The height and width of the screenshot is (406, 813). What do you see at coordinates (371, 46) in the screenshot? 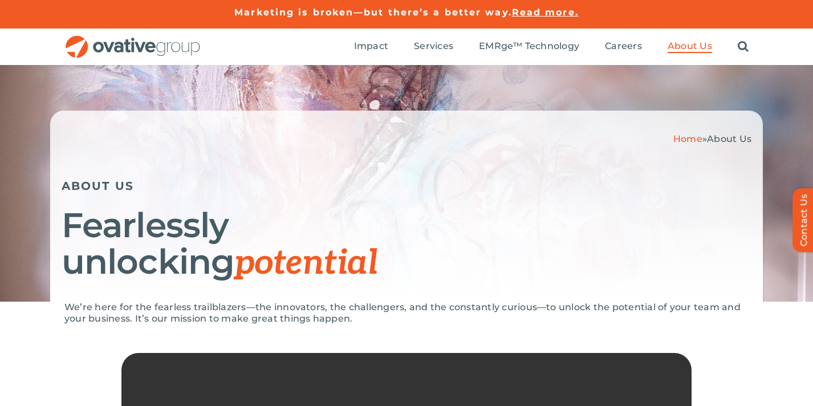
I see `span: Impact` at bounding box center [371, 46].